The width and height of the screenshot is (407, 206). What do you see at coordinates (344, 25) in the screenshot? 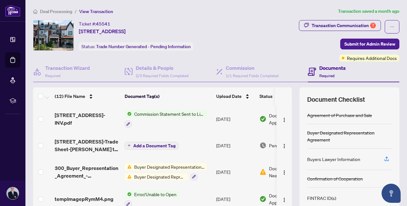
I see `div: Transaction Communication` at bounding box center [344, 25].